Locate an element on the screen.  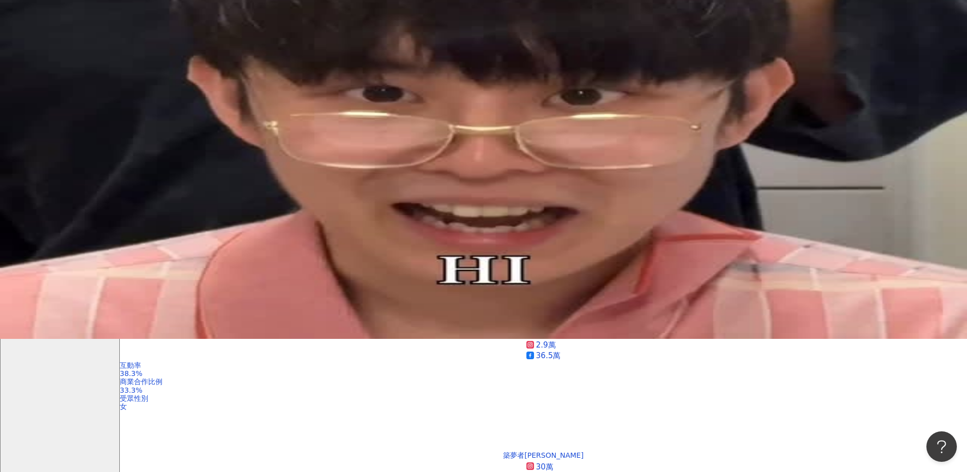
div: 33.3% is located at coordinates (543, 390).